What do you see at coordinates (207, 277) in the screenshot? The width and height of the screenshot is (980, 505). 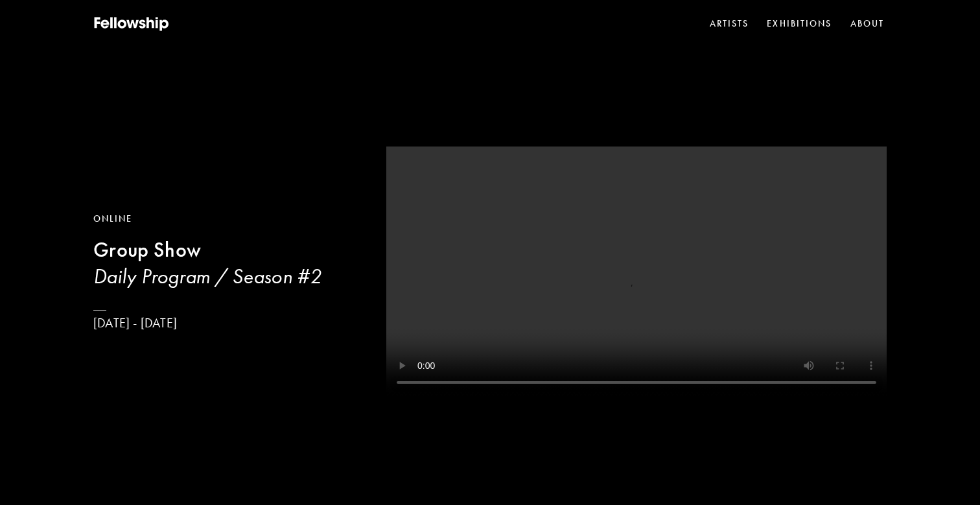 I see `h3: Daily Program / Season #2` at bounding box center [207, 277].